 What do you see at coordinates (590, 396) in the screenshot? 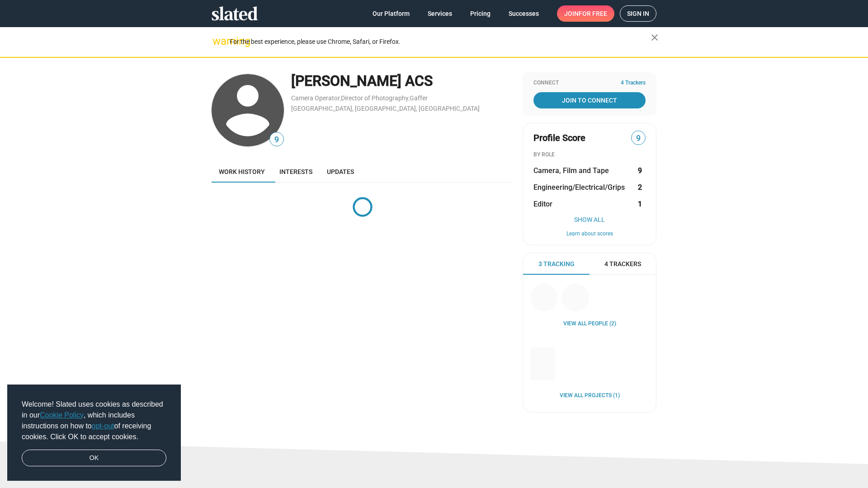
I see `a: View all Projects (1)` at bounding box center [590, 396].